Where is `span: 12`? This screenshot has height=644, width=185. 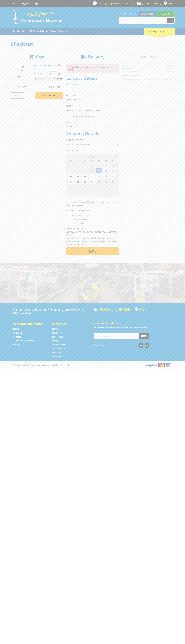
span: 12 is located at coordinates (106, 171).